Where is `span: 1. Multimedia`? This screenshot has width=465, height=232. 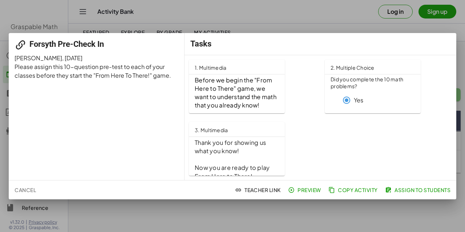 span: 1. Multimedia is located at coordinates (210, 68).